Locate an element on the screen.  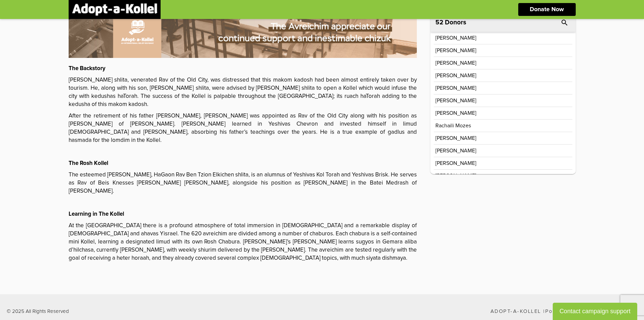
p: © 2025 All Rights Reserved is located at coordinates (38, 311).